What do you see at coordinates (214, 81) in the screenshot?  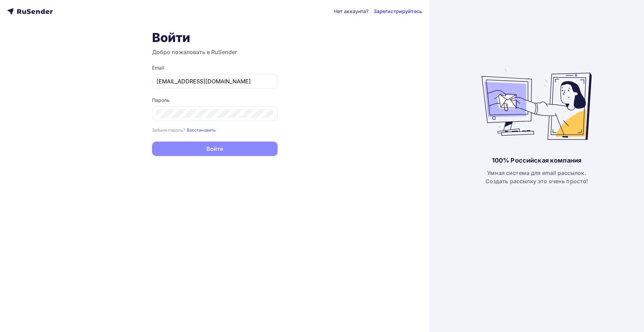 I see `input: Укажите свой email` at bounding box center [214, 81].